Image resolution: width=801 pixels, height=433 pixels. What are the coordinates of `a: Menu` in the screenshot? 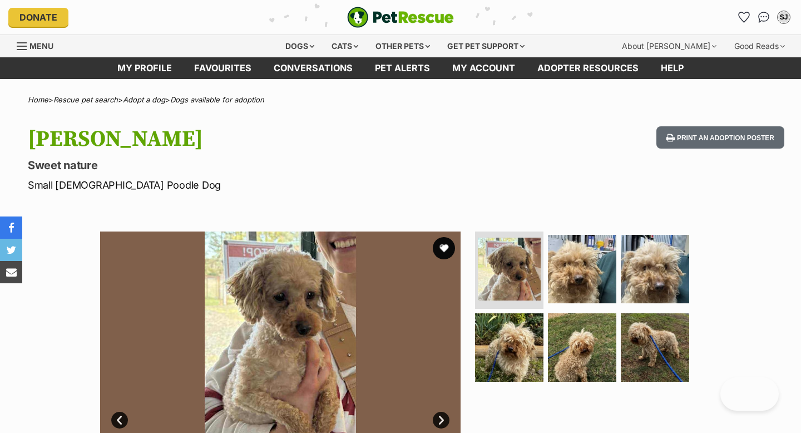 It's located at (39, 45).